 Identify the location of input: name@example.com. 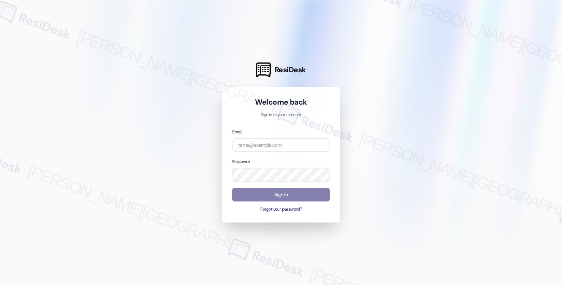
(281, 145).